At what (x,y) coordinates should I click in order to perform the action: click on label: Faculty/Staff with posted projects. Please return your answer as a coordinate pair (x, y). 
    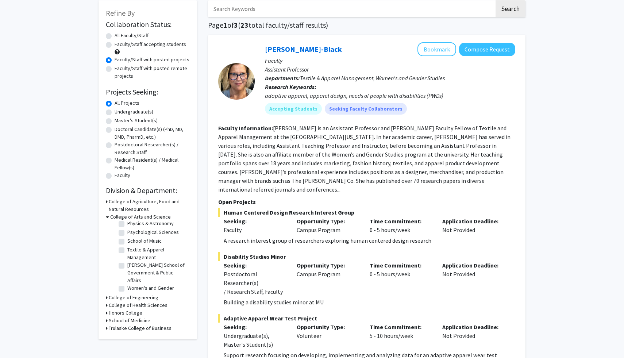
    Looking at the image, I should click on (152, 59).